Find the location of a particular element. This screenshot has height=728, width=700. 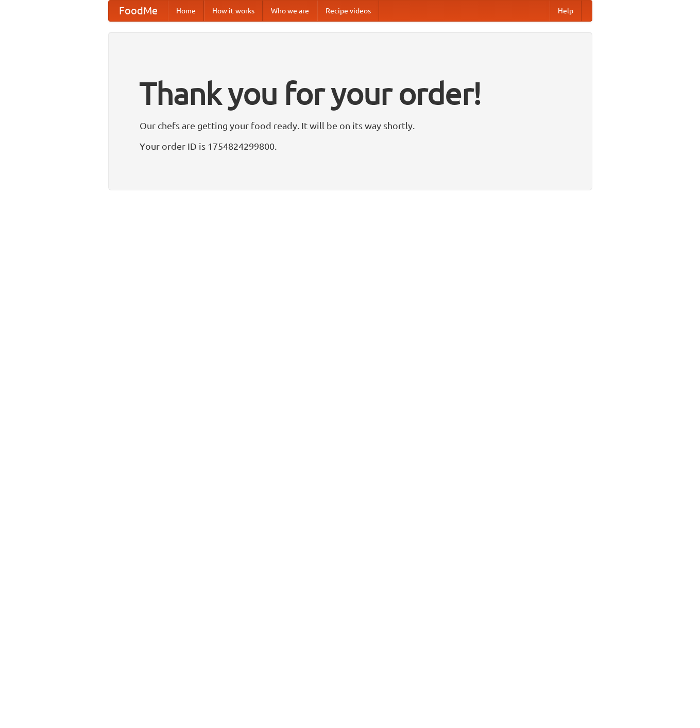

a: Recipe videos is located at coordinates (348, 11).